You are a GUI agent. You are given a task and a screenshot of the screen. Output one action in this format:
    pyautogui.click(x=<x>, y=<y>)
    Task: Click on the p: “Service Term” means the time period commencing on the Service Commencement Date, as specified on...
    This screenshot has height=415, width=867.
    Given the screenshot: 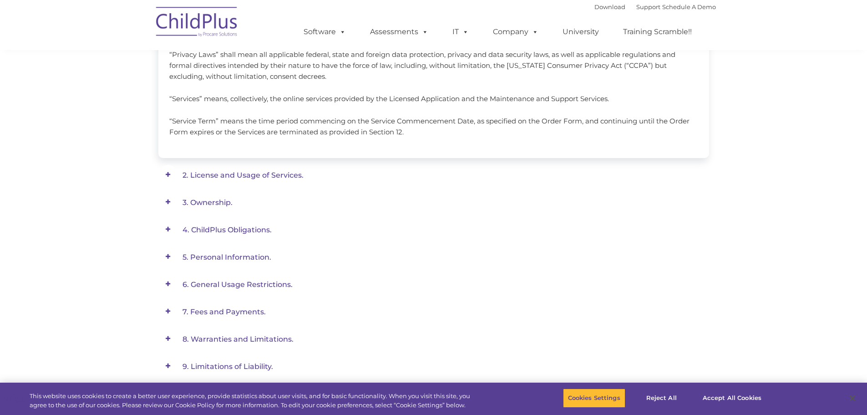 What is the action you would take?
    pyautogui.click(x=434, y=127)
    